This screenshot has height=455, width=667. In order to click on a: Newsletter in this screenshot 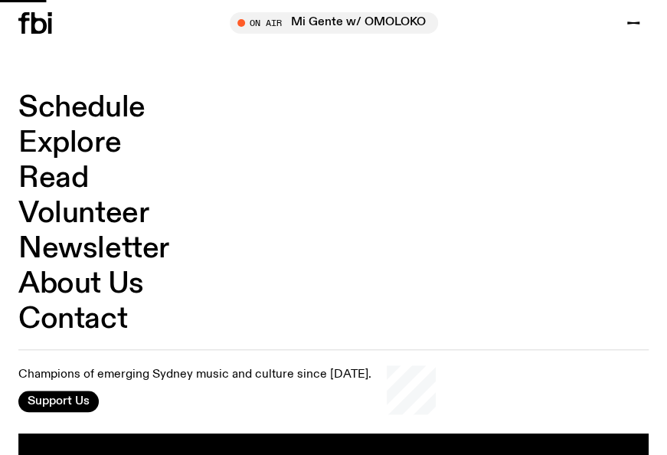, I will do `click(93, 249)`.